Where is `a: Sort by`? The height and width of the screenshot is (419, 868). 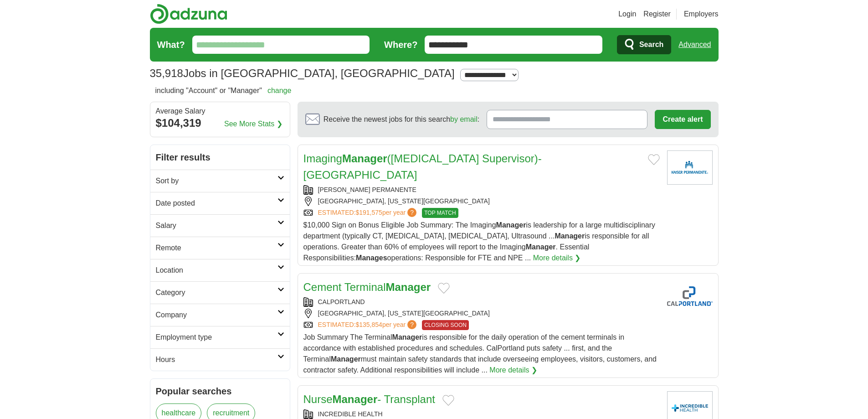
a: Sort by is located at coordinates (220, 180).